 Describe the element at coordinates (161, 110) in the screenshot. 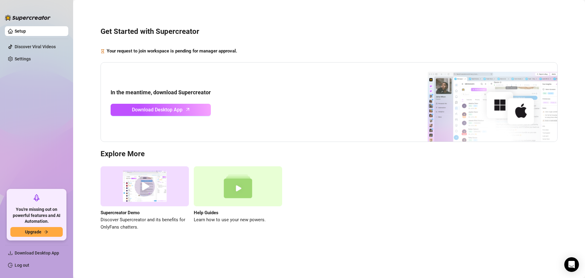

I see `a: Download Desktop Apparrow-up` at that location.